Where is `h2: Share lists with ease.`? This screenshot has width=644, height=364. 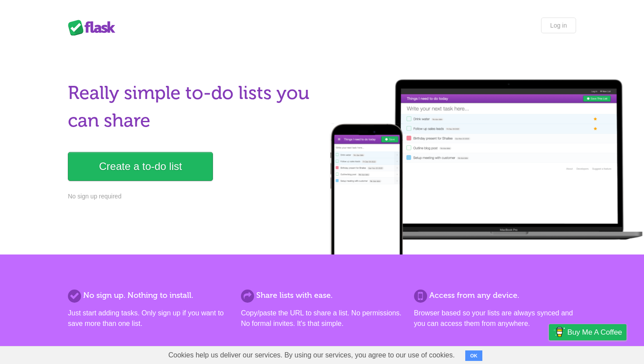 h2: Share lists with ease. is located at coordinates (322, 295).